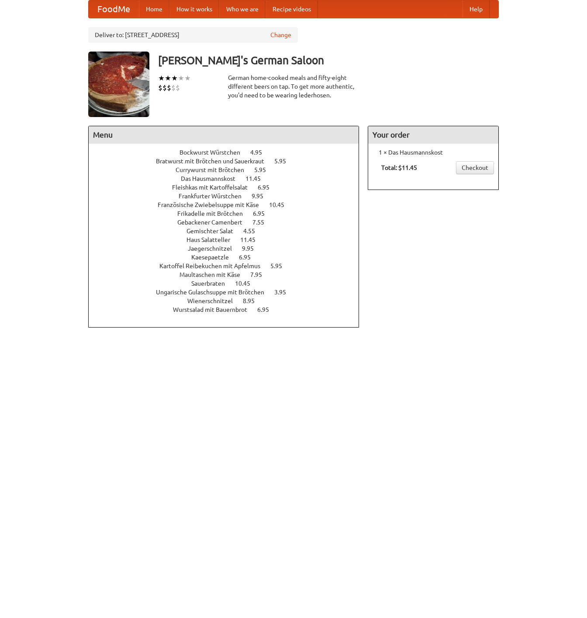  Describe the element at coordinates (212, 283) in the screenshot. I see `span: Sauerbraten` at that location.